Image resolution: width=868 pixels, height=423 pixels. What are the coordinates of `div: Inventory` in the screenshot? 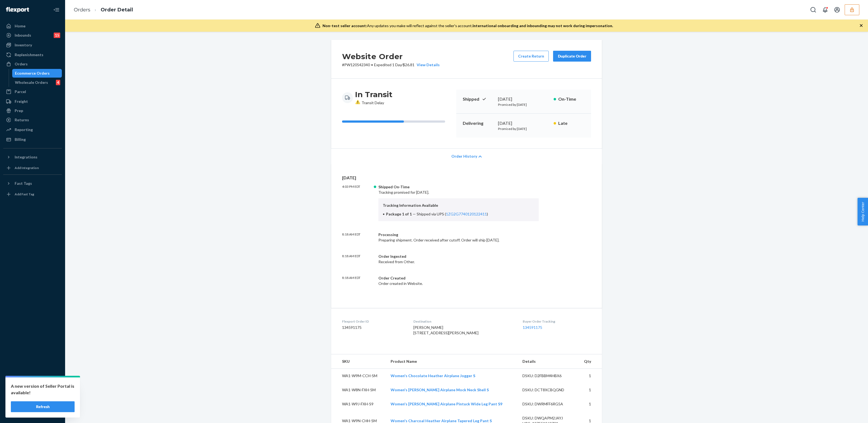 It's located at (23, 45).